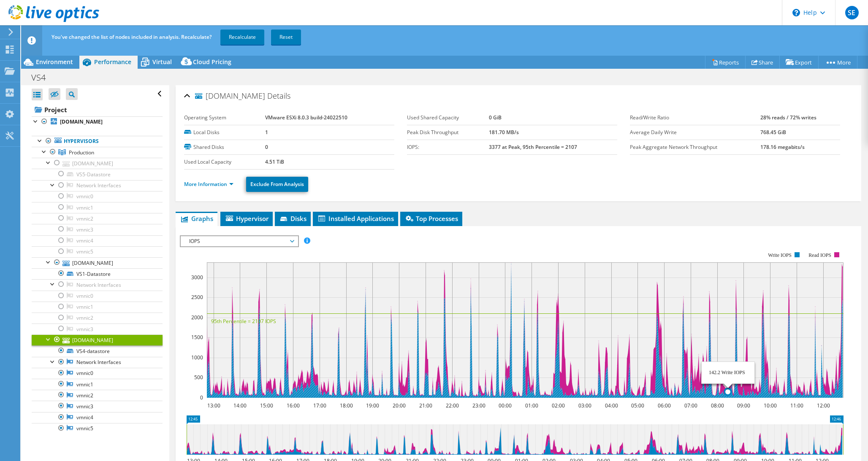  I want to click on b: 0 GiB, so click(495, 117).